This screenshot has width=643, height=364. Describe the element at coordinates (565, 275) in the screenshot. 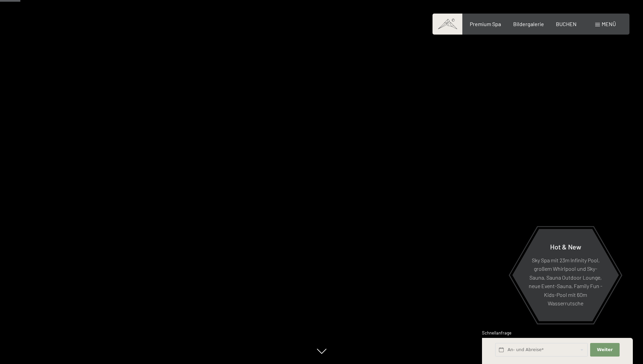

I see `a: Hot & New Sky Spa mit 23m Infinity Pool, großem Whirlpool und Sky-Sauna, Sauna Outdoor Lounge, ne...` at that location.